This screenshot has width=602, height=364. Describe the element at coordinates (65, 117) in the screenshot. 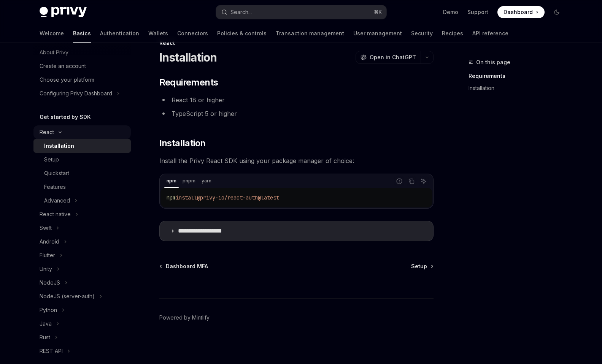

I see `h5: Get started by SDK` at that location.